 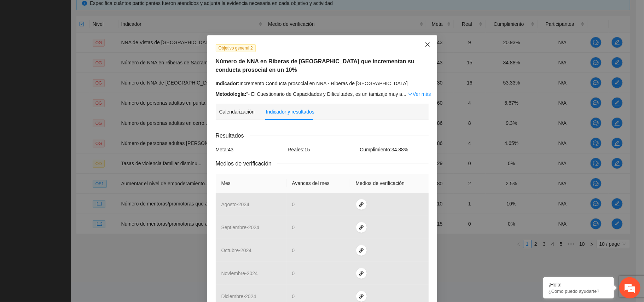 I want to click on div: Chatee con nosotros ahora, so click(x=78, y=41).